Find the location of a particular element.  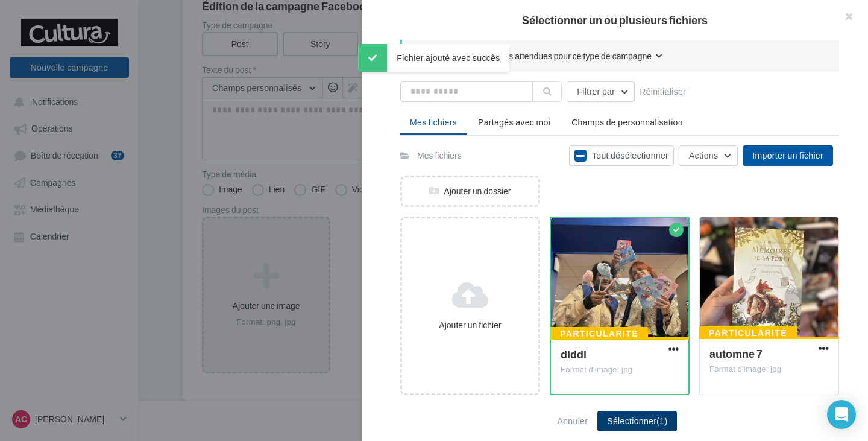

button: Tout désélectionner is located at coordinates (621, 155).